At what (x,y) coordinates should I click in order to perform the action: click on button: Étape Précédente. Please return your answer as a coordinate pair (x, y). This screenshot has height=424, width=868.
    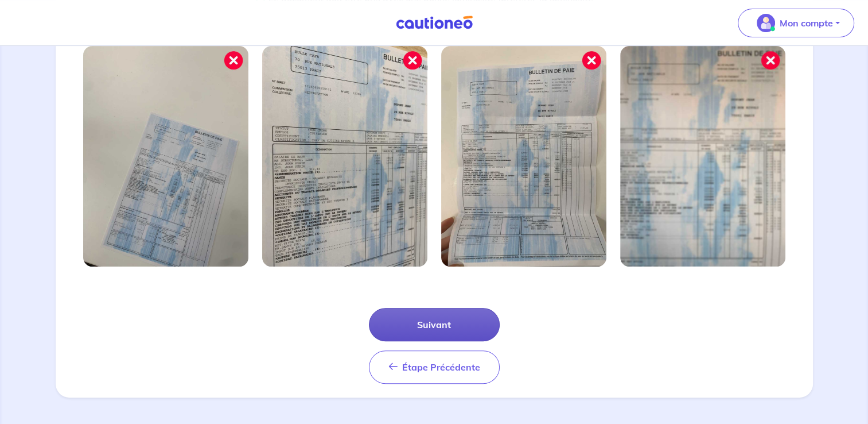
    Looking at the image, I should click on (434, 367).